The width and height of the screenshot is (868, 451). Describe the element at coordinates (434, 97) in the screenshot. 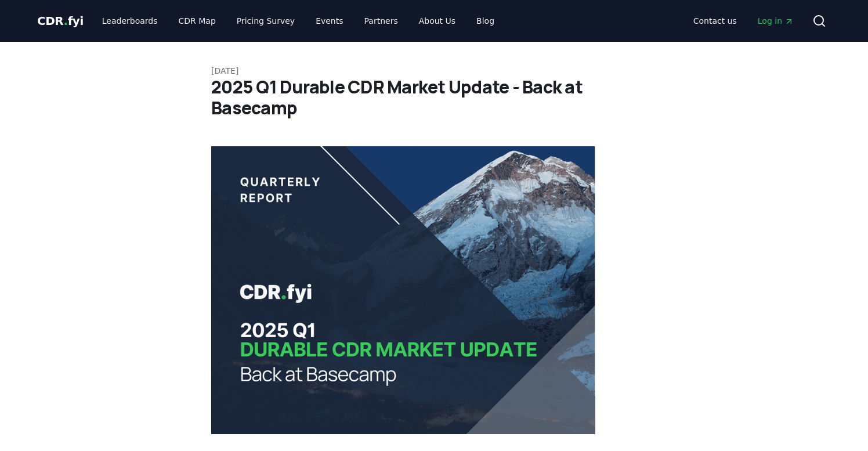

I see `h1: 2025 Q1 Durable CDR Market Update - Back at Basecamp` at that location.